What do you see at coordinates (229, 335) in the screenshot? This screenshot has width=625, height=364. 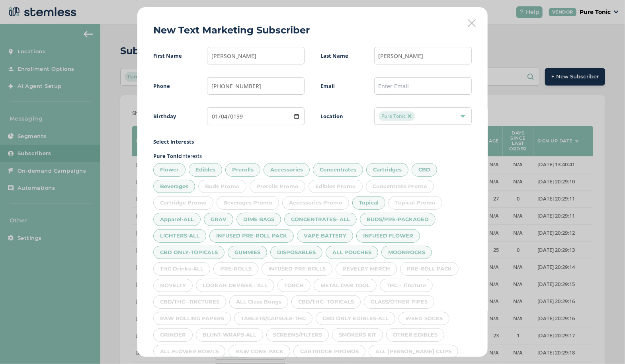 I see `div: BLUNT WRAPS-ALL` at bounding box center [229, 335].